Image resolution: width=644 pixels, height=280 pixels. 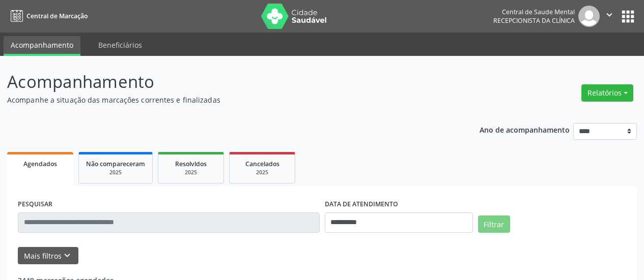 I want to click on p: Ano de acompanhamento, so click(x=525, y=129).